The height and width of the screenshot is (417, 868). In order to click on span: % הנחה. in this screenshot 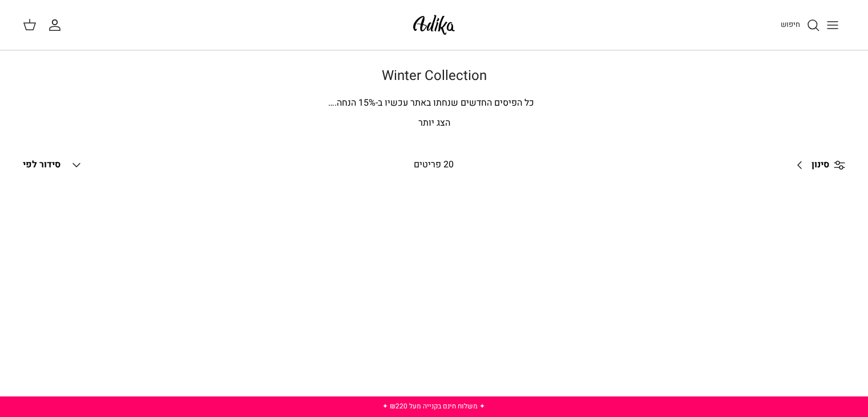, I will do `click(352, 103)`.